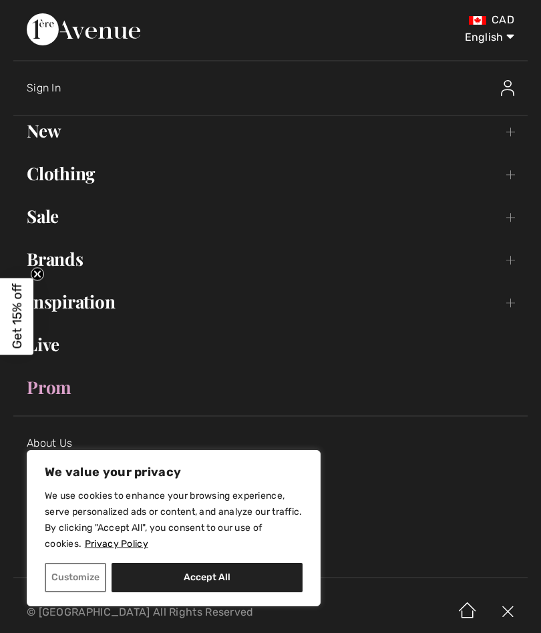 This screenshot has height=633, width=541. I want to click on a: Prom, so click(270, 387).